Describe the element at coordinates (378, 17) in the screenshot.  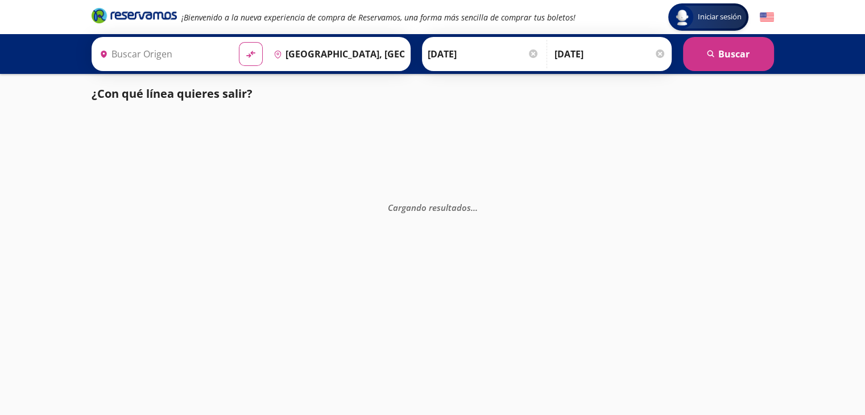
I see `em: ¡Bienvenido a la nueva experiencia de compra de Reservamos, una forma más sencilla de comprar tus...` at that location.